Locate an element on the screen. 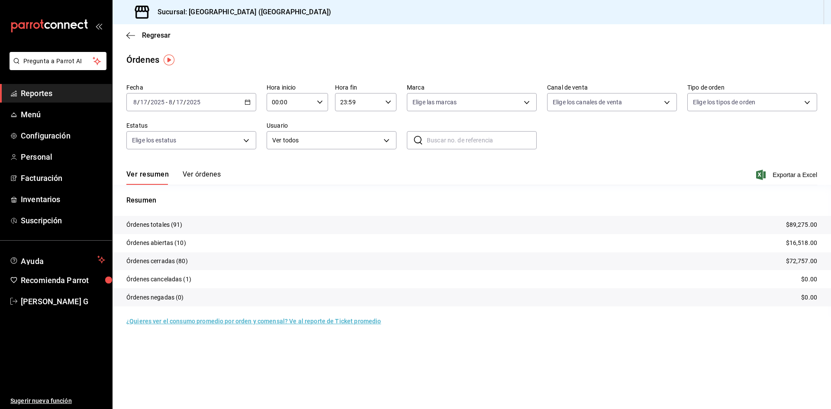 The width and height of the screenshot is (831, 409). span: Personal is located at coordinates (63, 157).